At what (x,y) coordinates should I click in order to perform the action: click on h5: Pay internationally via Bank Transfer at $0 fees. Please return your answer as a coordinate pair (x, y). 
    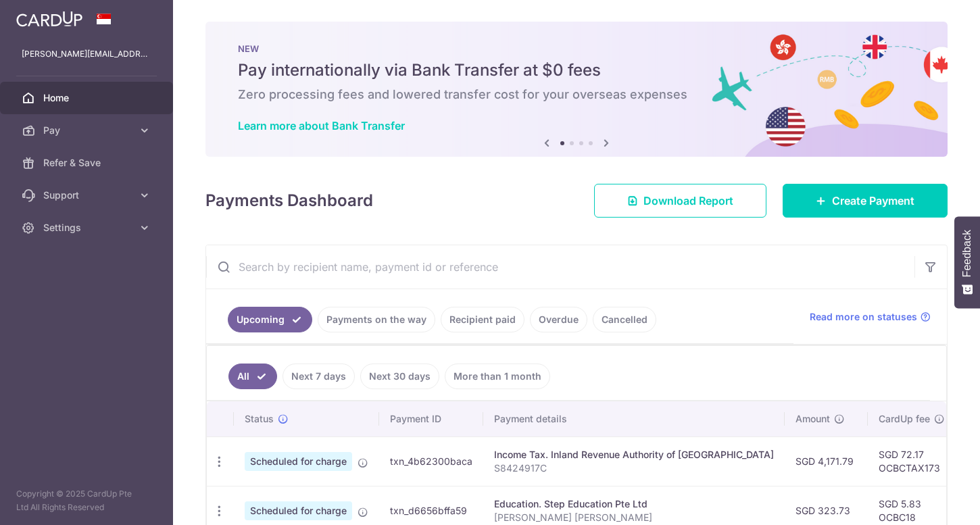
    Looking at the image, I should click on (577, 70).